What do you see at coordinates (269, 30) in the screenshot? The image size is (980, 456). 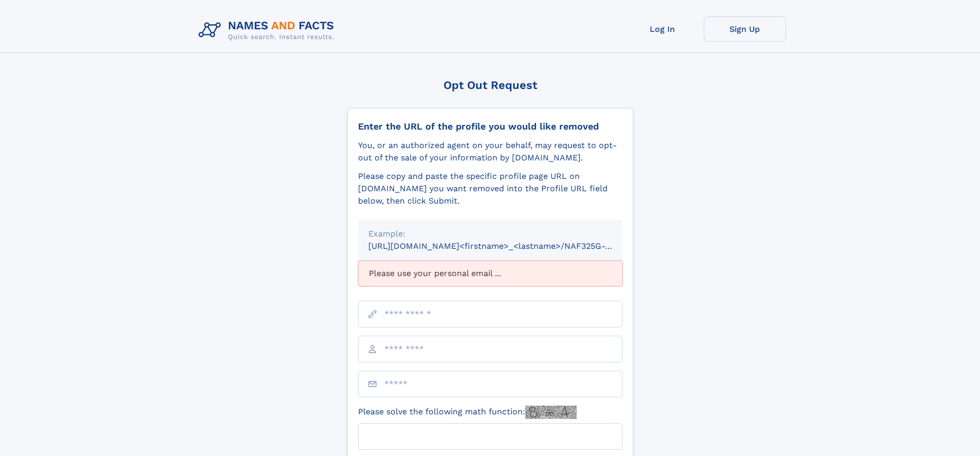 I see `img: Logo Names and Facts` at bounding box center [269, 30].